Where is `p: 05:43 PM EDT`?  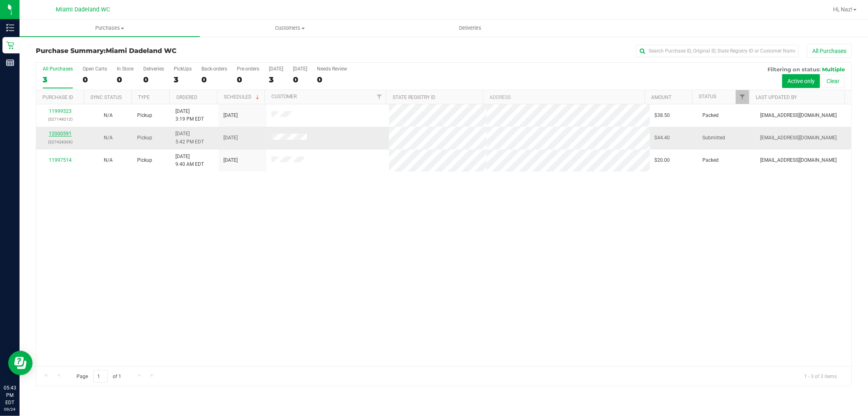
p: 05:43 PM EDT is located at coordinates (10, 395).